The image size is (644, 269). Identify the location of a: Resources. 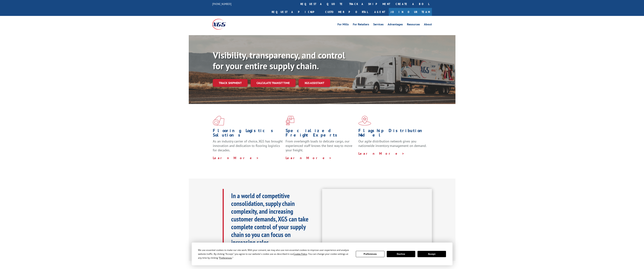
(413, 25).